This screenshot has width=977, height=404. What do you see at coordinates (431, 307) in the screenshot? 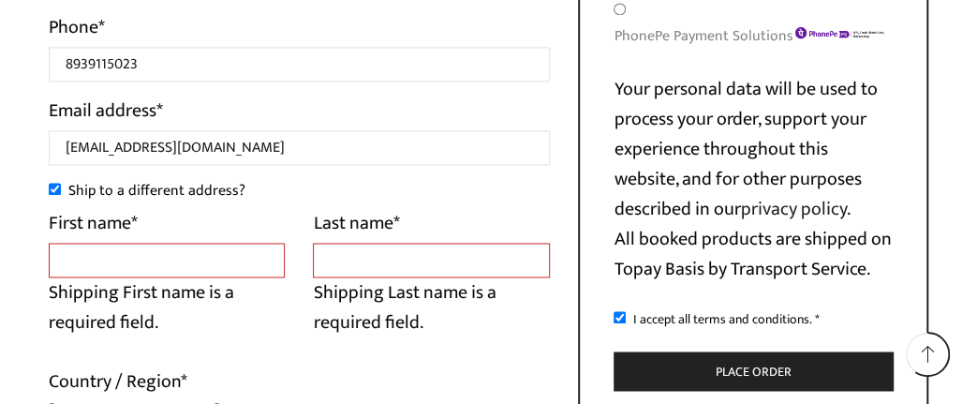
I see `p: Shipping Last name is a required field.` at bounding box center [431, 307].